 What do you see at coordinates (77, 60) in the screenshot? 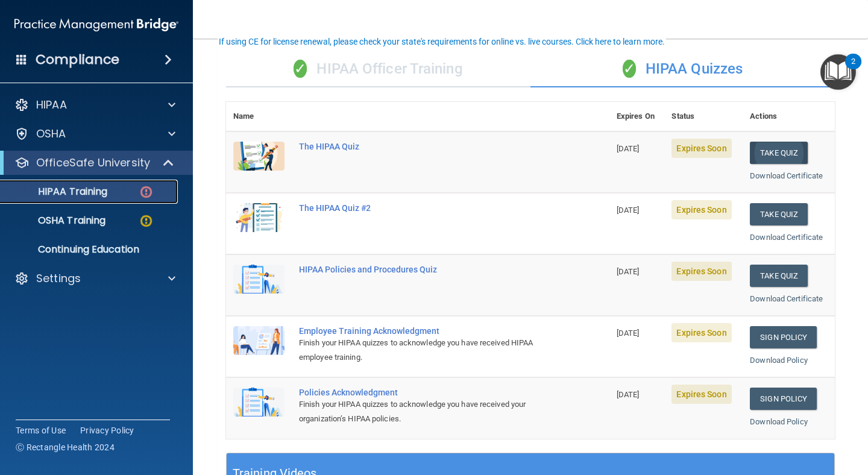
I see `h4: Compliance` at bounding box center [77, 60].